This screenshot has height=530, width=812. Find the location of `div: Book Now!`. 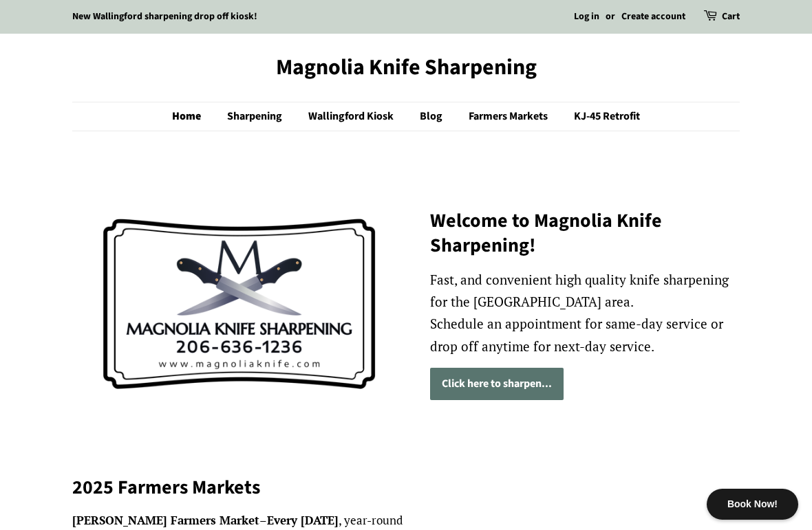

div: Book Now! is located at coordinates (752, 504).